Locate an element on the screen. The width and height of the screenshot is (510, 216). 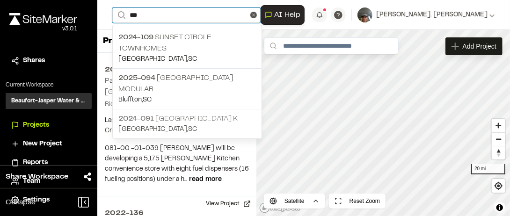
span: Find my location is located at coordinates (498, 186).